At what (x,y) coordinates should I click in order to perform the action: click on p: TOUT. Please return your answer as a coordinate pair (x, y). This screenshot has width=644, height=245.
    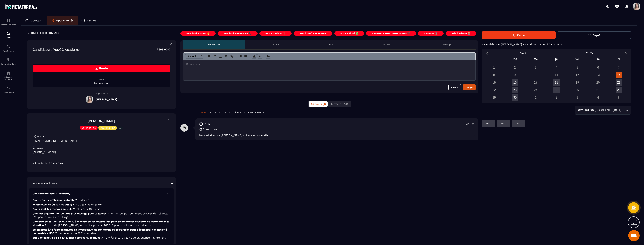
    Looking at the image, I should click on (204, 112).